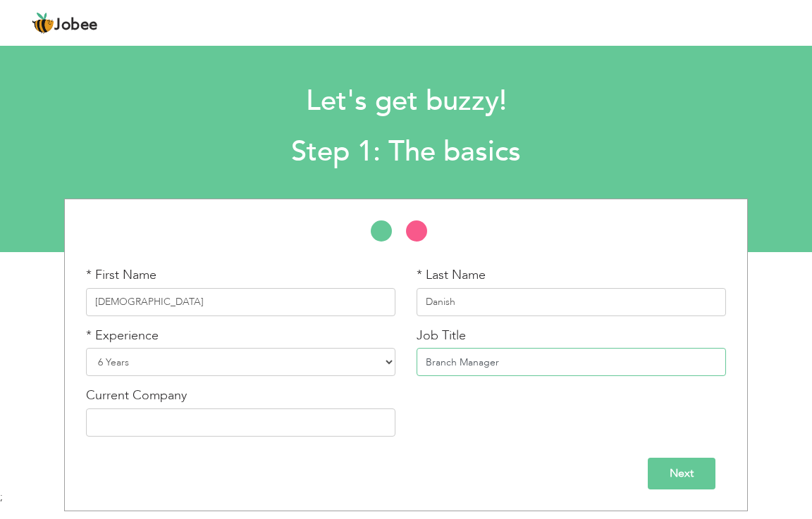 This screenshot has width=812, height=519. What do you see at coordinates (136, 396) in the screenshot?
I see `label: Current Company` at bounding box center [136, 396].